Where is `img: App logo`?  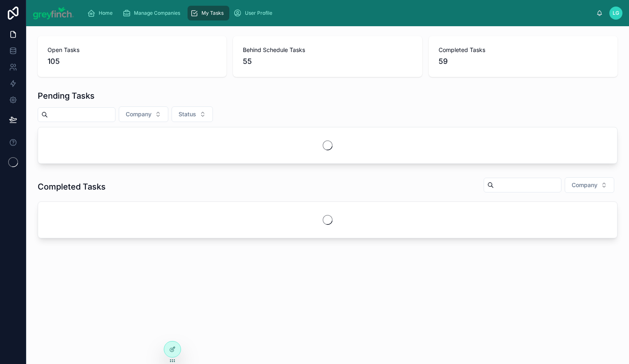
img: App logo is located at coordinates (53, 13).